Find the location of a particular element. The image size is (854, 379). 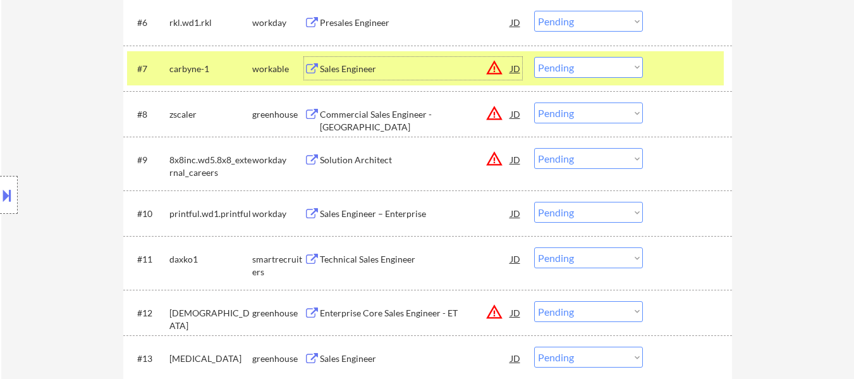

div: Presales Engineer is located at coordinates (415, 23).